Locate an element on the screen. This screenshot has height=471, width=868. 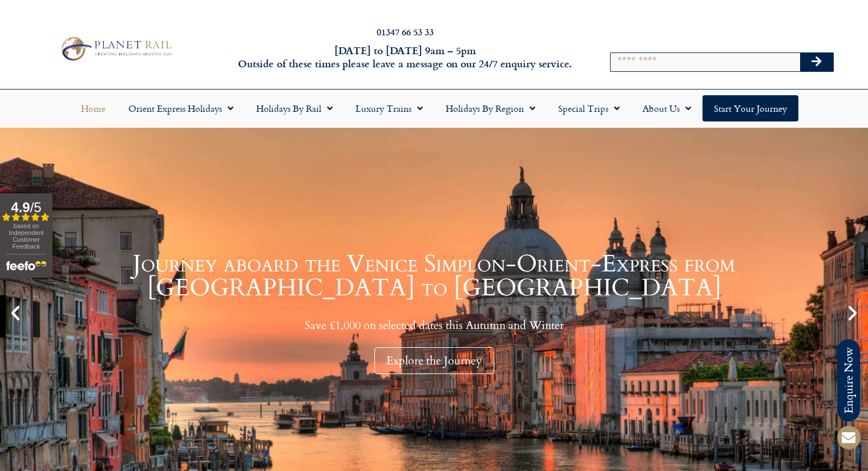
img: Planet Rail Train Holidays Logo is located at coordinates (116, 49).